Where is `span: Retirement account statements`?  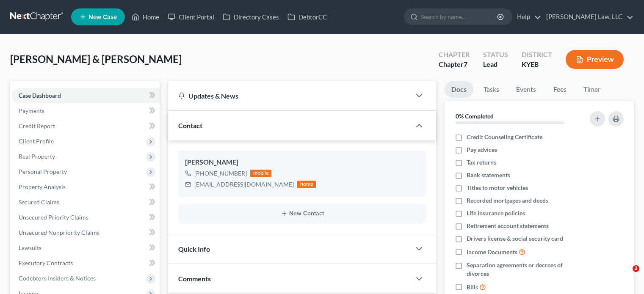
span: Retirement account statements is located at coordinates (508, 226).